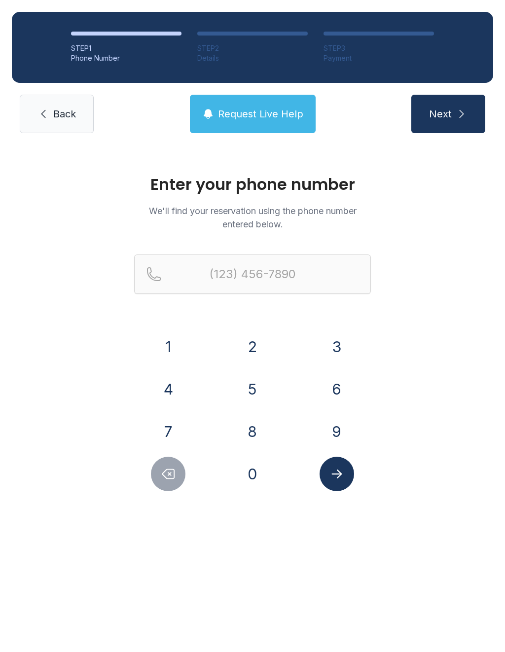 This screenshot has height=652, width=505. What do you see at coordinates (65, 114) in the screenshot?
I see `span: Back` at bounding box center [65, 114].